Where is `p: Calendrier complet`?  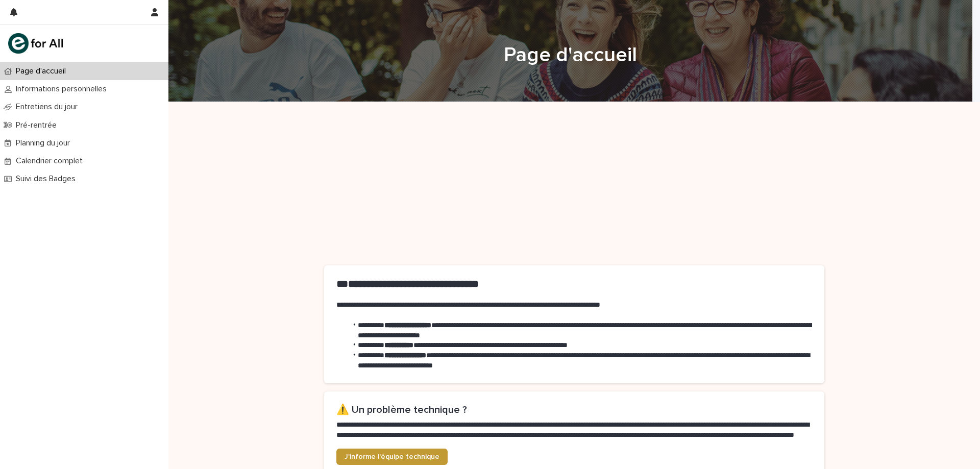
p: Calendrier complet is located at coordinates (51, 161).